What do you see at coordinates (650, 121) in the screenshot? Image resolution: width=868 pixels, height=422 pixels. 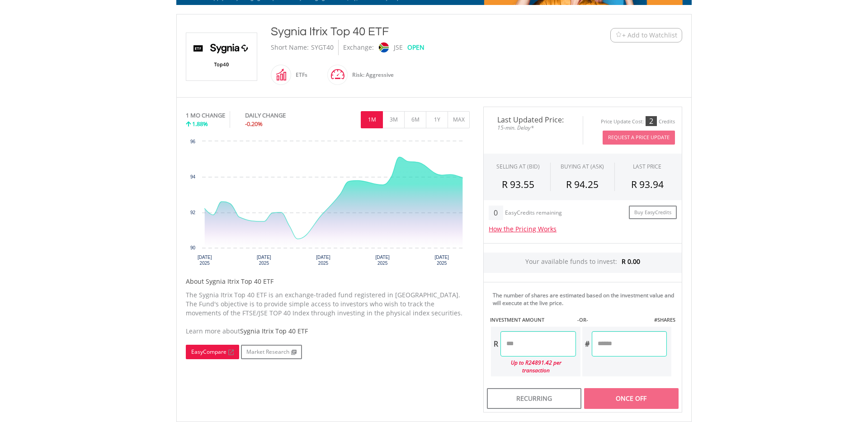 I see `div: 2` at bounding box center [650, 121].